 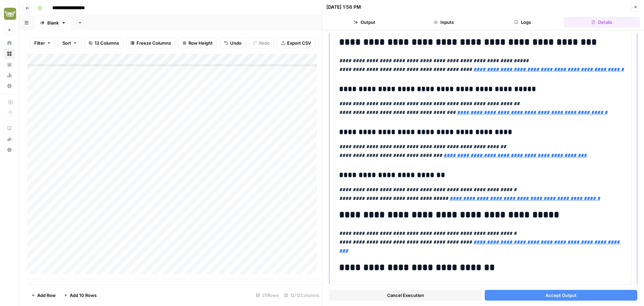 I want to click on span: Undo, so click(x=236, y=43).